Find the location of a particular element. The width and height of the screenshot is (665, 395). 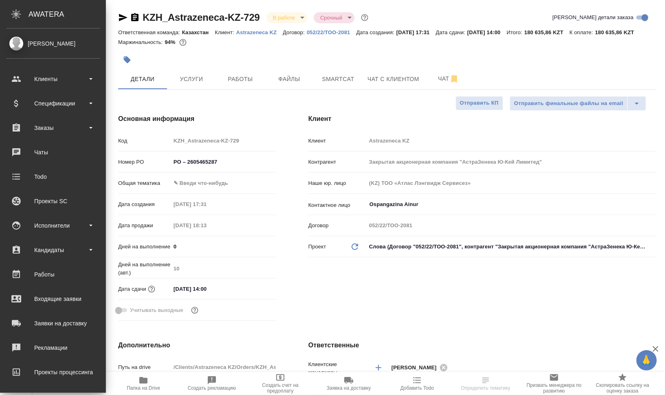

a: Чаты is located at coordinates (53, 152).